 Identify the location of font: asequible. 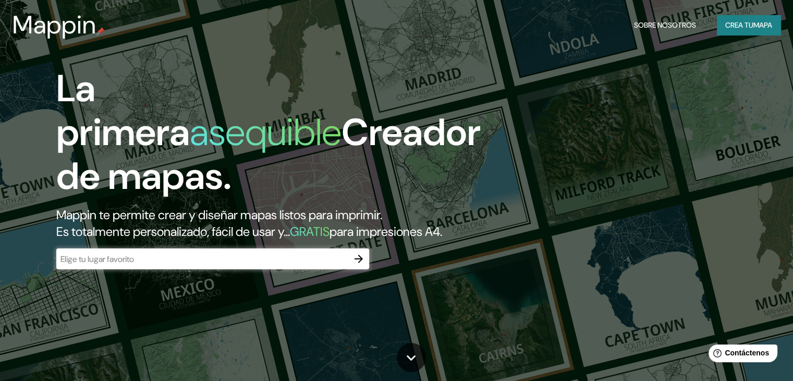
(265, 132).